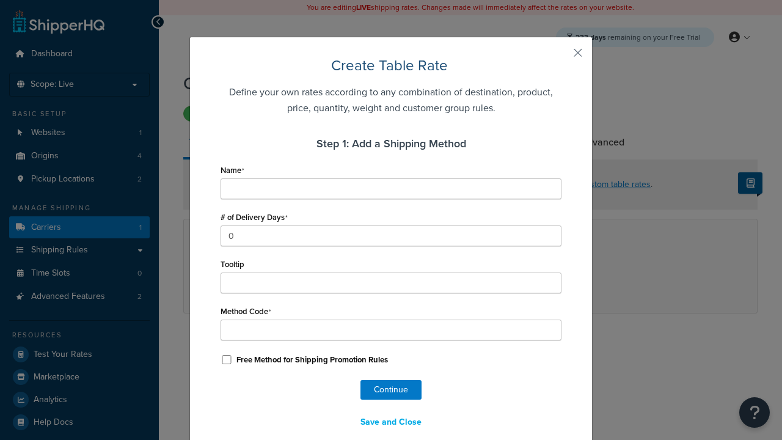  I want to click on label: Name, so click(232, 170).